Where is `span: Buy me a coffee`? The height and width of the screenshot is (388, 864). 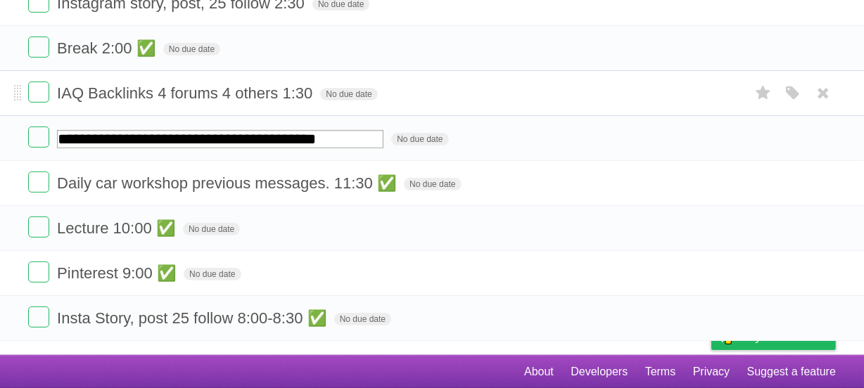 span: Buy me a coffee is located at coordinates (784, 337).